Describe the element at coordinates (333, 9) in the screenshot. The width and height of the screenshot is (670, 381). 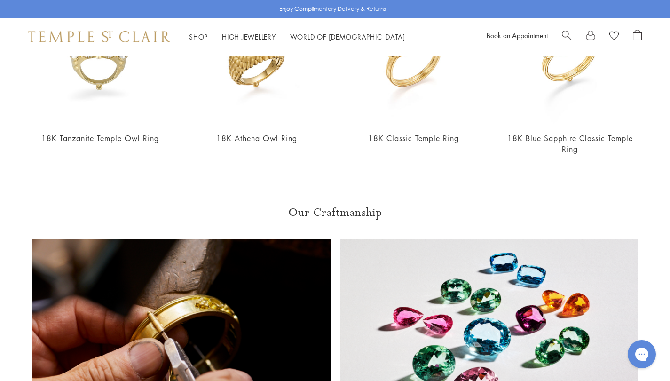
I see `p: Enjoy Complimentary Delivery & Returns` at that location.